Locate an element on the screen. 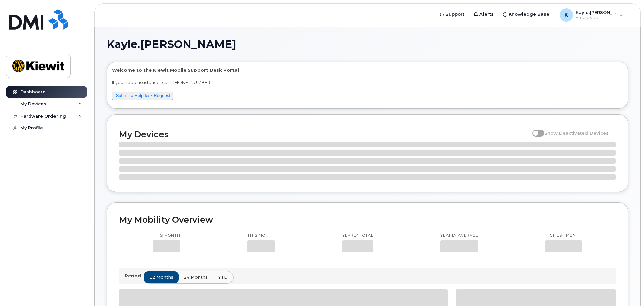 The image size is (644, 306). span: YTD is located at coordinates (223, 277).